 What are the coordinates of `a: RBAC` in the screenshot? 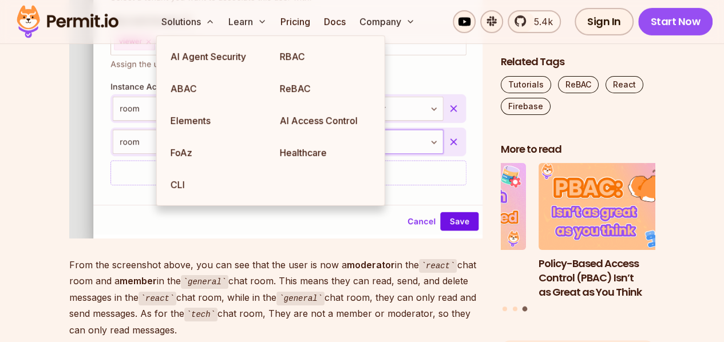 It's located at (325, 57).